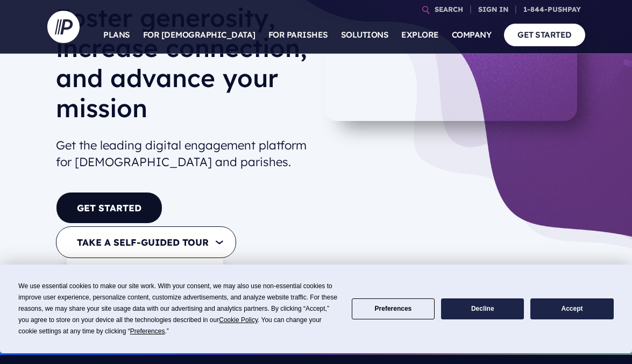 Image resolution: width=632 pixels, height=364 pixels. What do you see at coordinates (298, 35) in the screenshot?
I see `a: FOR PARISHES` at bounding box center [298, 35].